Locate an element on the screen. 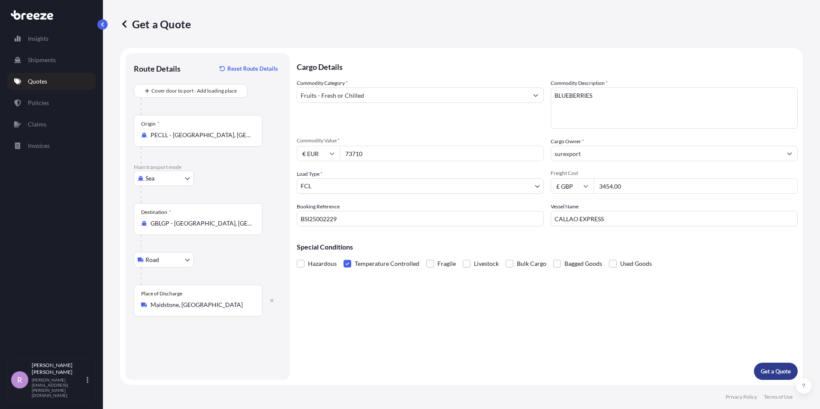 The height and width of the screenshot is (409, 820). button: Get a Quote is located at coordinates (776, 371).